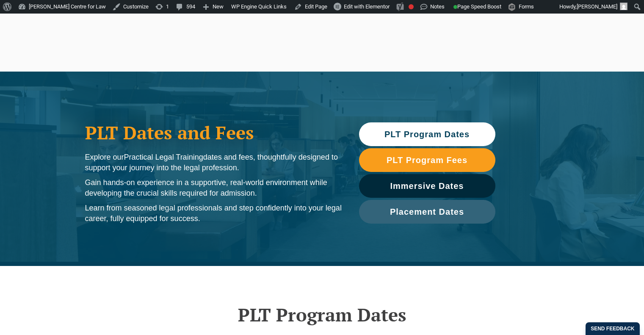 Image resolution: width=644 pixels, height=335 pixels. I want to click on span: Practical Legal Training, so click(164, 157).